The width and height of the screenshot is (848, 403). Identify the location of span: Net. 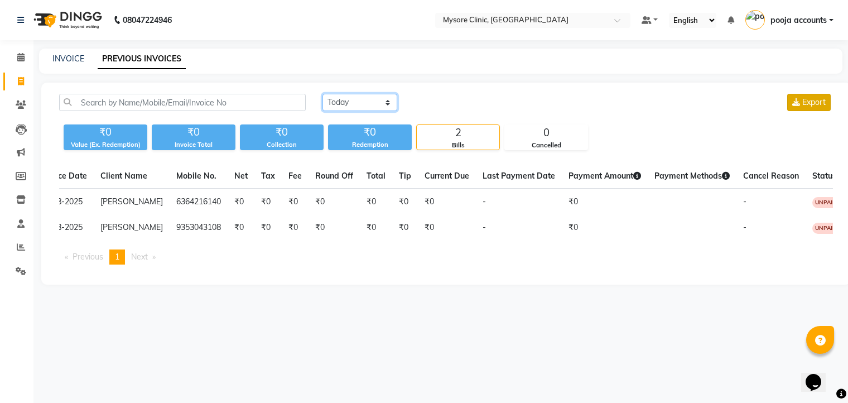
(241, 176).